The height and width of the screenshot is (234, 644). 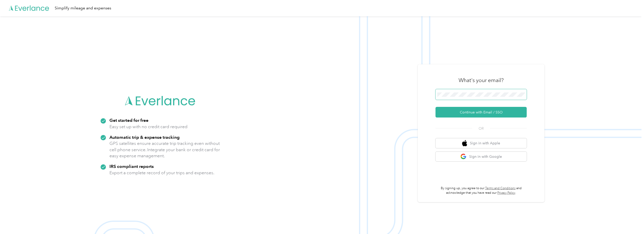 I want to click on a: Privacy Policy, so click(x=506, y=193).